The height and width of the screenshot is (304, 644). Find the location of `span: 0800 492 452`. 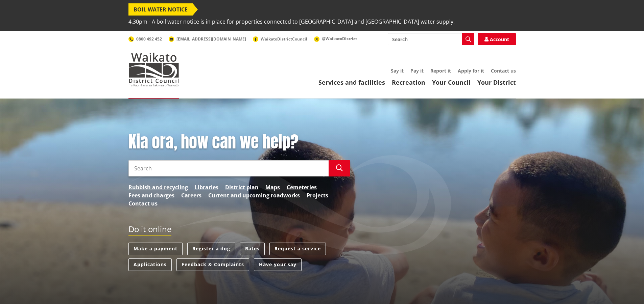

span: 0800 492 452 is located at coordinates (149, 39).